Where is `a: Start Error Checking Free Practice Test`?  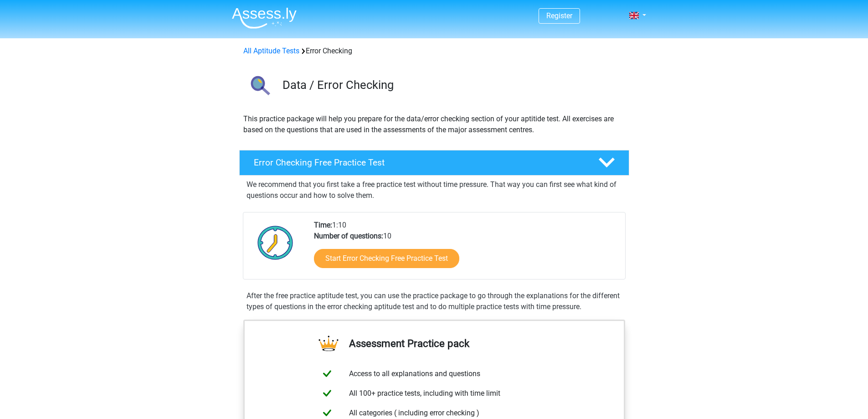 a: Start Error Checking Free Practice Test is located at coordinates (387, 259).